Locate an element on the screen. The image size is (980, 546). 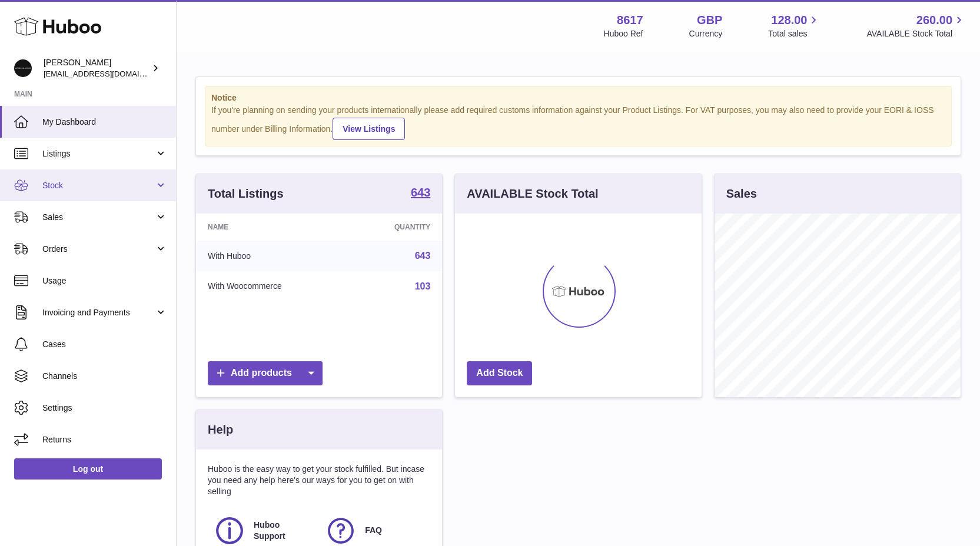
span: Orders is located at coordinates (98, 249).